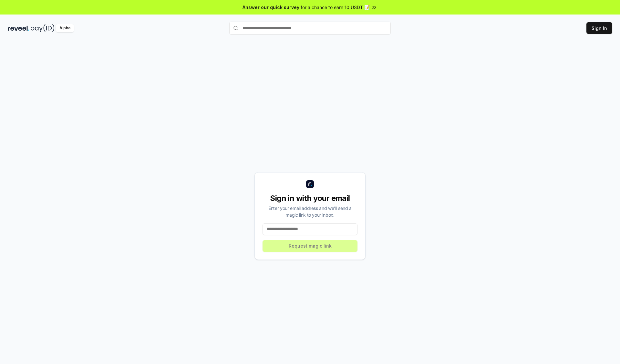  I want to click on span: Answer our quick survey, so click(271, 7).